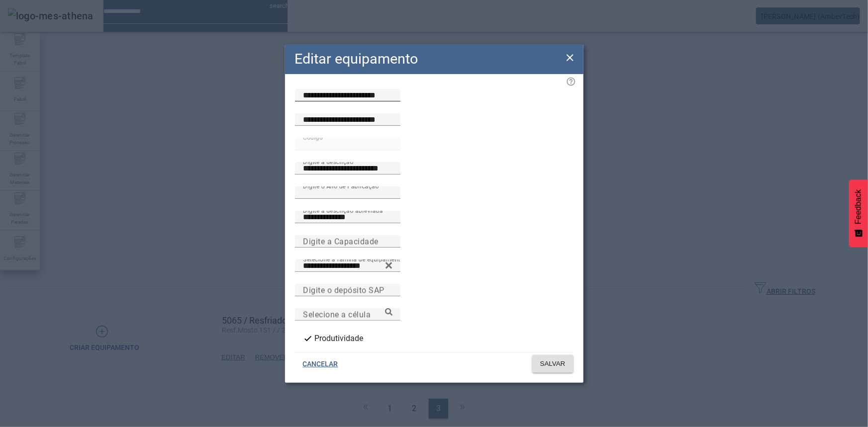  Describe the element at coordinates (341, 186) in the screenshot. I see `mat-label: Digite o Ano de Fabricação` at that location.